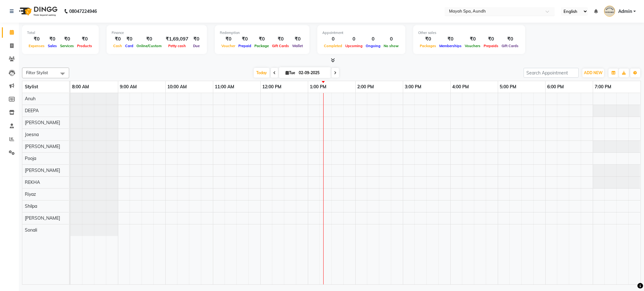 The width and height of the screenshot is (644, 291). What do you see at coordinates (508, 87) in the screenshot?
I see `a: 5:00 PM` at bounding box center [508, 87].